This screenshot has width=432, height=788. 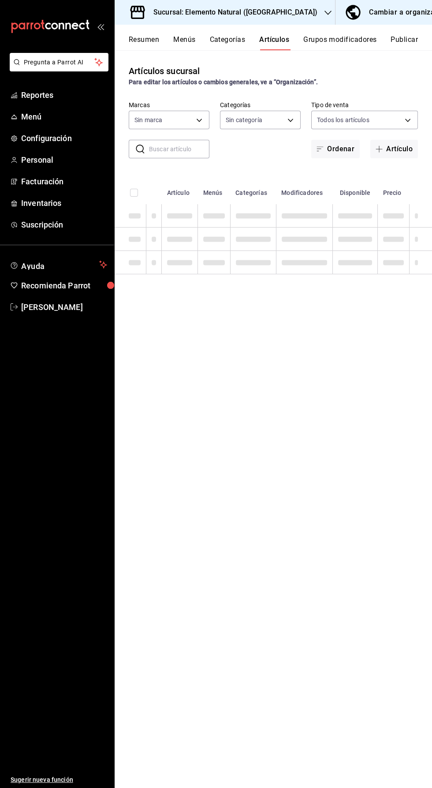 I want to click on th: Modificadores, so click(x=304, y=190).